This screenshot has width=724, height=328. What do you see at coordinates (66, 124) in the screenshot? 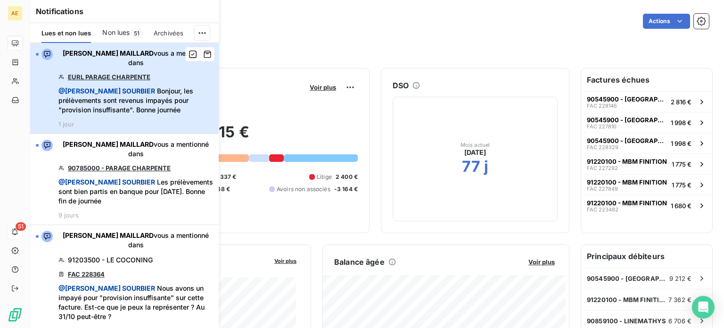
I see `span: 1 jour` at bounding box center [66, 124].